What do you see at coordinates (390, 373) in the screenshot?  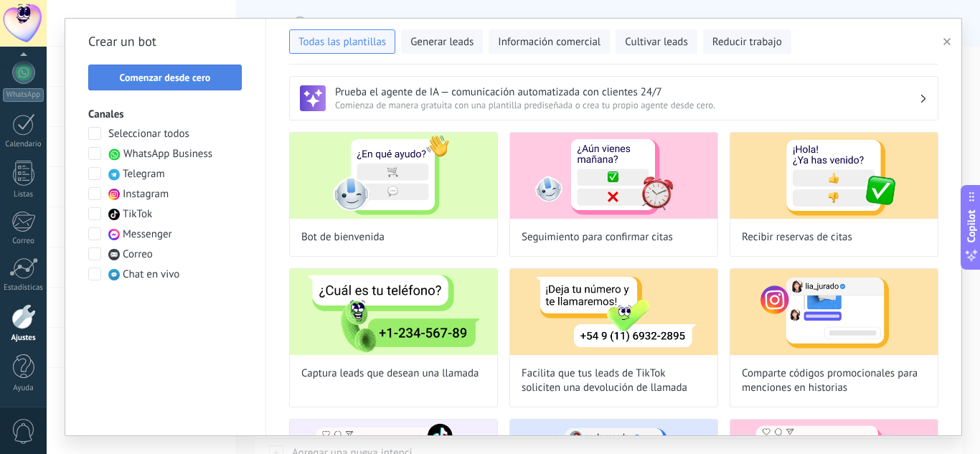 I see `span: Captura leads que desean una llamada` at bounding box center [390, 373].